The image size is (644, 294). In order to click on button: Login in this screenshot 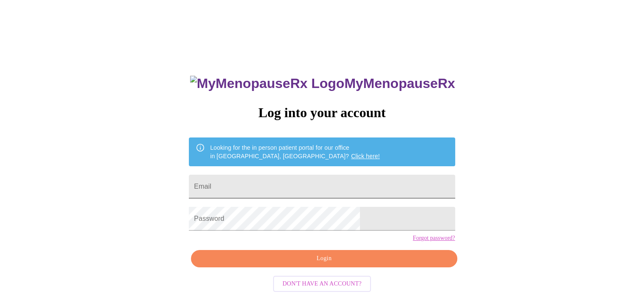, I will do `click(324, 259)`.